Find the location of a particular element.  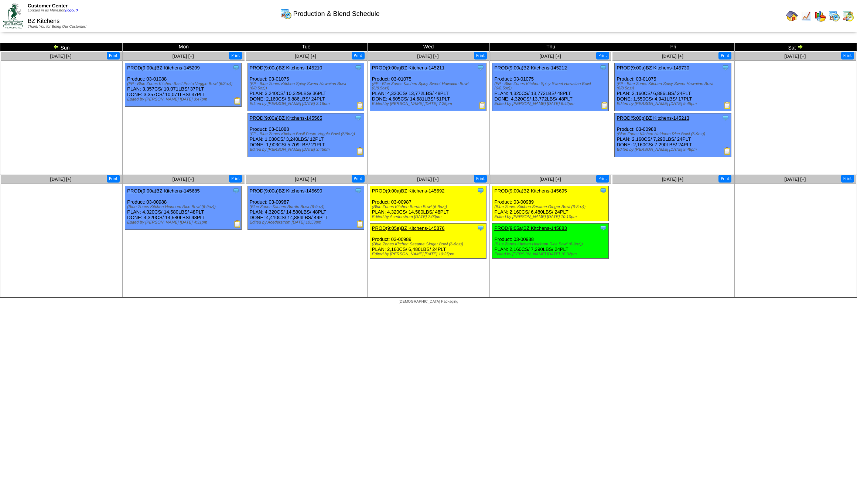

a: PROD(9:05a)BZ Kitchens-145876 is located at coordinates (408, 228).